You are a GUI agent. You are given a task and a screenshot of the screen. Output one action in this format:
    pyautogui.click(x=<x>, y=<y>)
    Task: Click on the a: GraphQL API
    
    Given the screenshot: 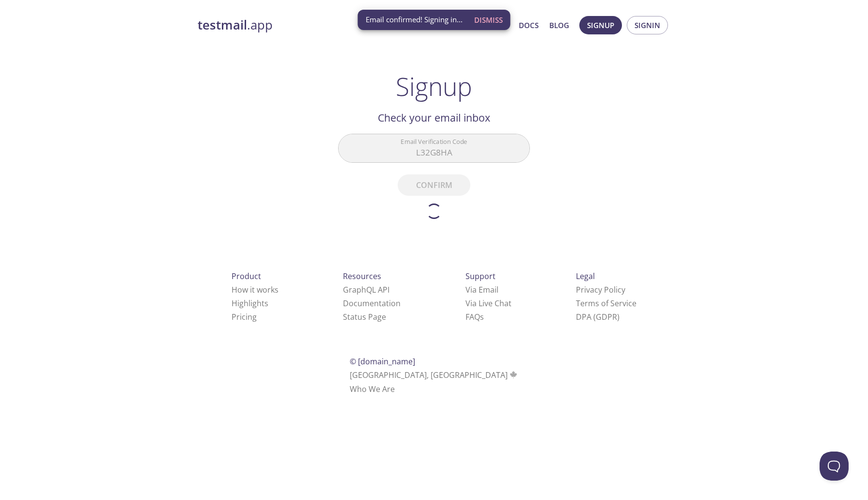 What is the action you would take?
    pyautogui.click(x=366, y=289)
    